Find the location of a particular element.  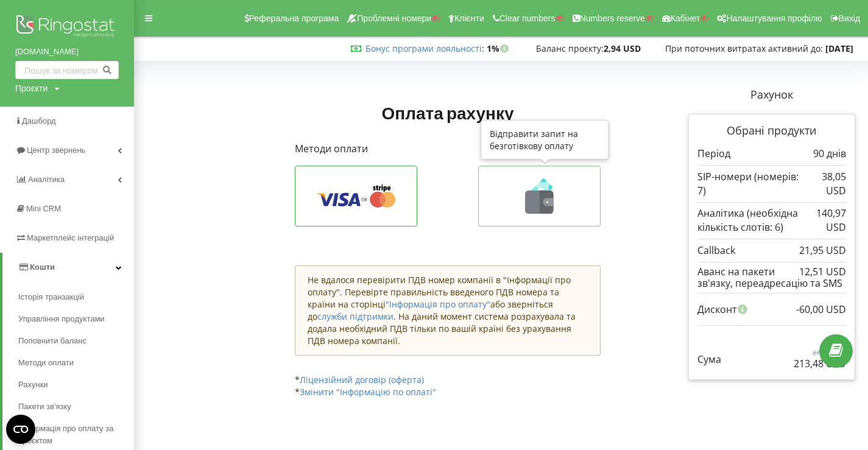

span: Баланс проєкту: is located at coordinates (569, 48).